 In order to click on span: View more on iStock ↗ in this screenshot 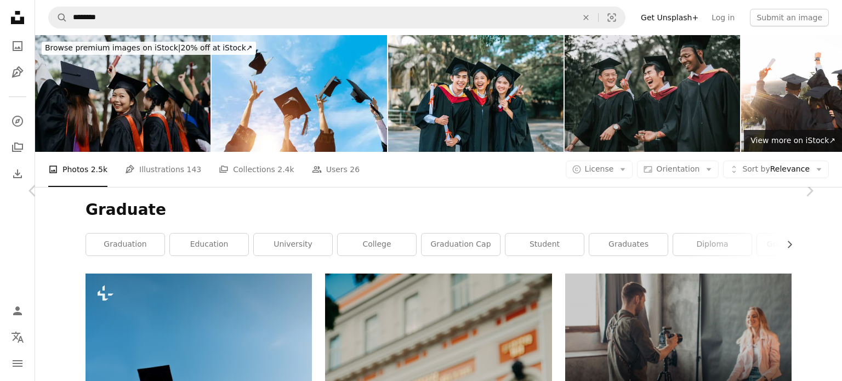, I will do `click(793, 140)`.